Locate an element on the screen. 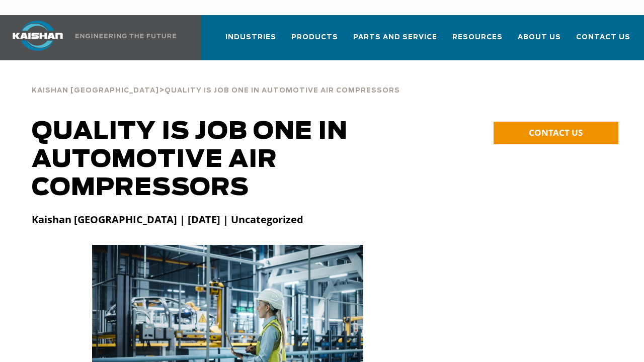 The width and height of the screenshot is (644, 362). span: Industries is located at coordinates (251, 37).